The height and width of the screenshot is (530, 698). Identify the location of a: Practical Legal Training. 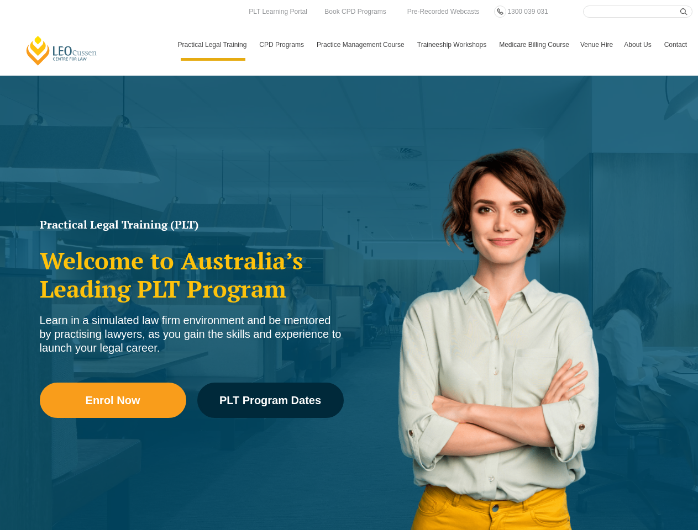
(213, 45).